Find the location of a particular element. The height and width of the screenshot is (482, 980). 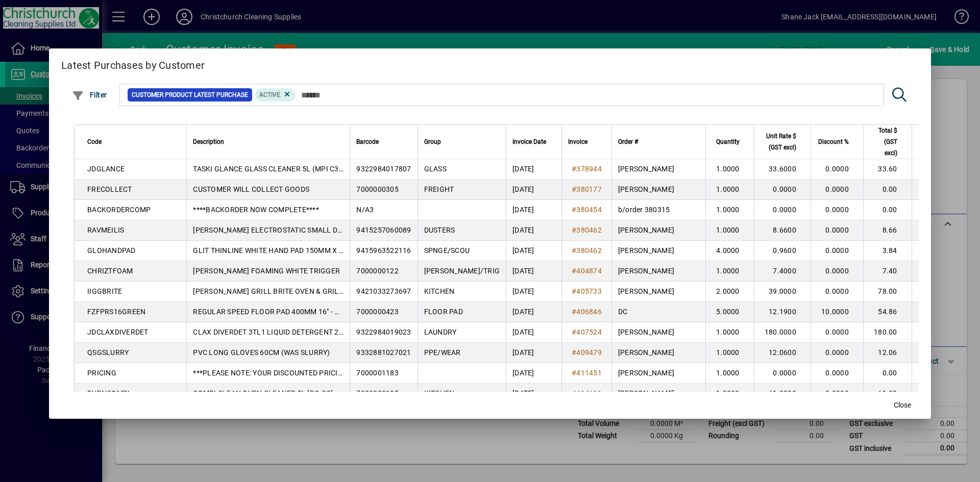

span: 9332881027021 is located at coordinates (383, 352).